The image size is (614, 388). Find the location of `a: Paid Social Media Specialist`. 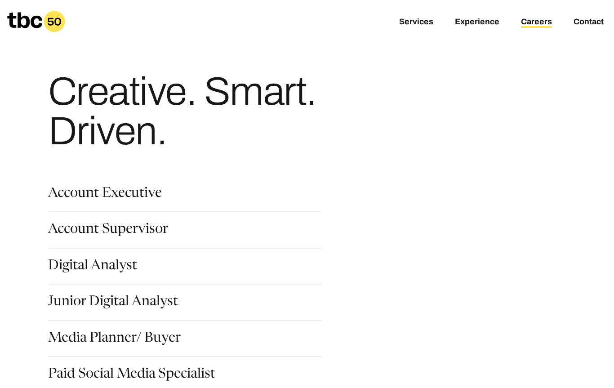

a: Paid Social Media Specialist is located at coordinates (132, 375).